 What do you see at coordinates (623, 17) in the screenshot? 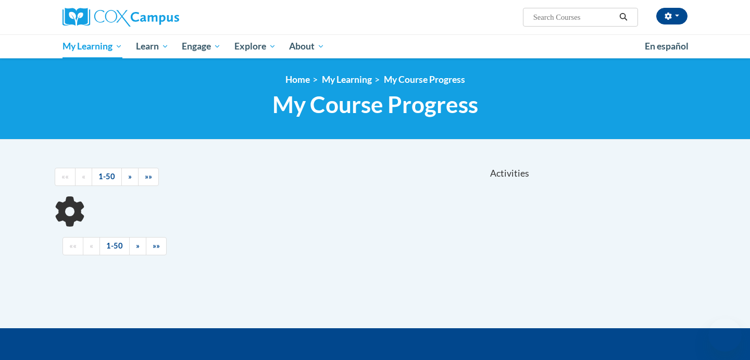
I see `button: Search` at bounding box center [623, 17].